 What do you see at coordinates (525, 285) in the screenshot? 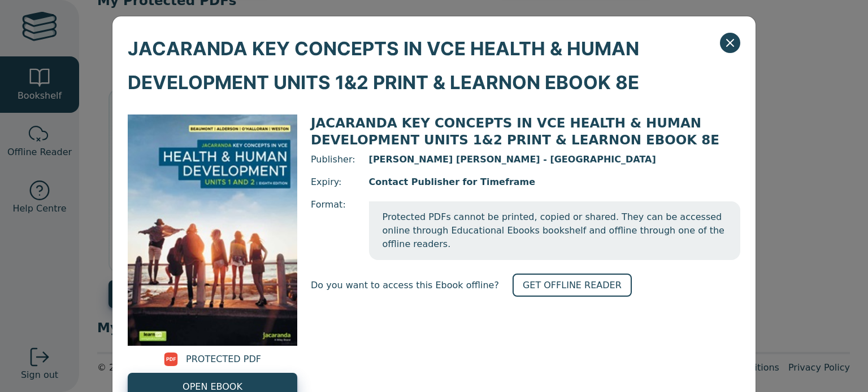
I see `div: Do you want to access this Ebook offline?` at bounding box center [525, 285].